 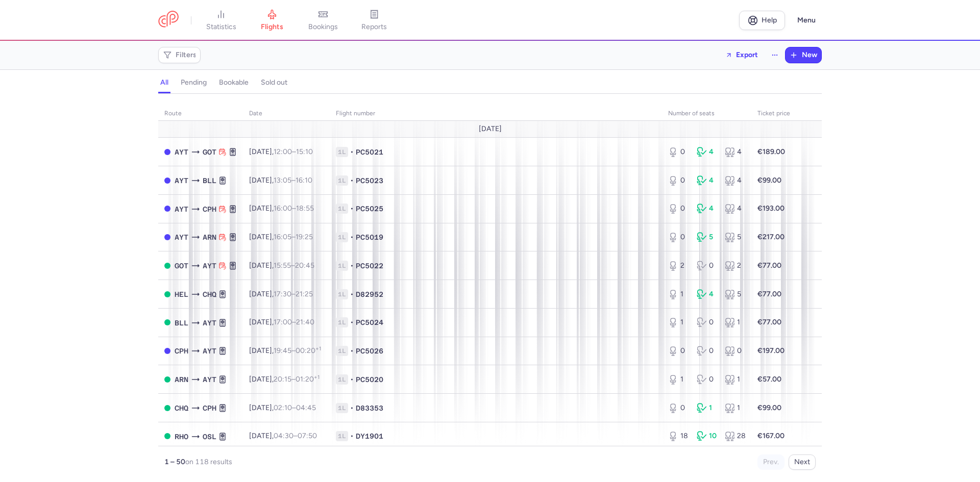 I want to click on span: New, so click(x=810, y=55).